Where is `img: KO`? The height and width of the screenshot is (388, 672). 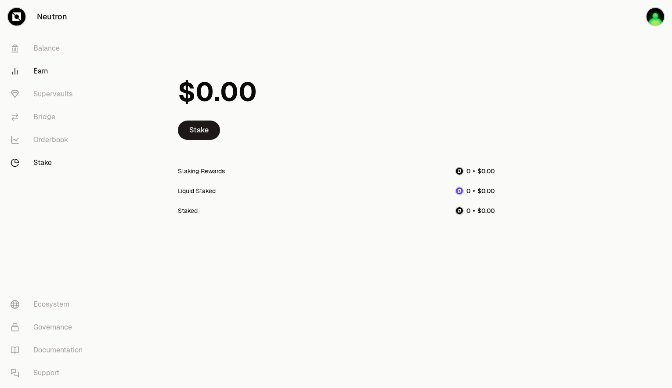 img: KO is located at coordinates (656, 17).